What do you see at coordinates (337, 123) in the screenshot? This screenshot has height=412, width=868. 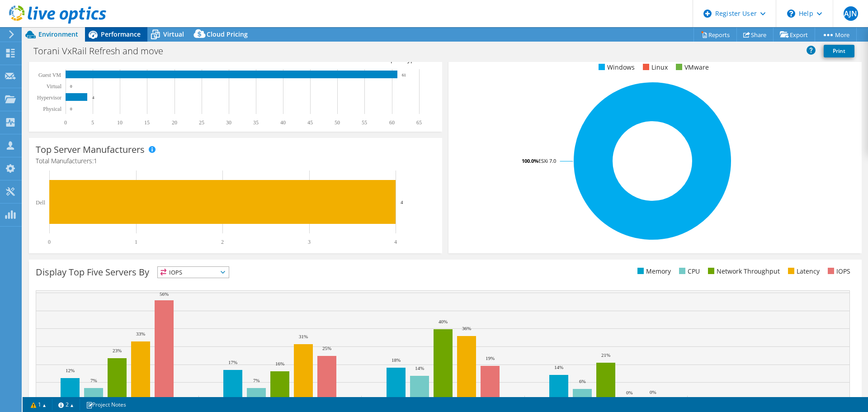 I see `text: 50` at bounding box center [337, 123].